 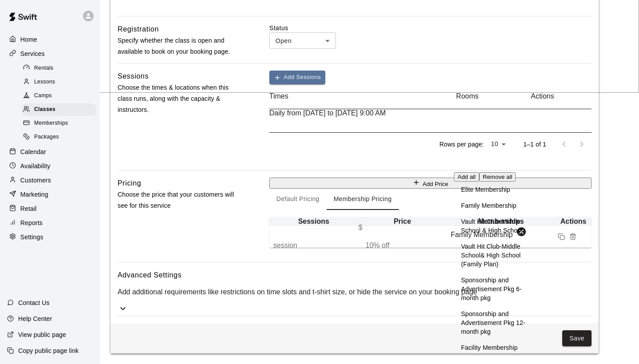 What do you see at coordinates (58, 137) in the screenshot?
I see `div: Packages` at bounding box center [58, 137].